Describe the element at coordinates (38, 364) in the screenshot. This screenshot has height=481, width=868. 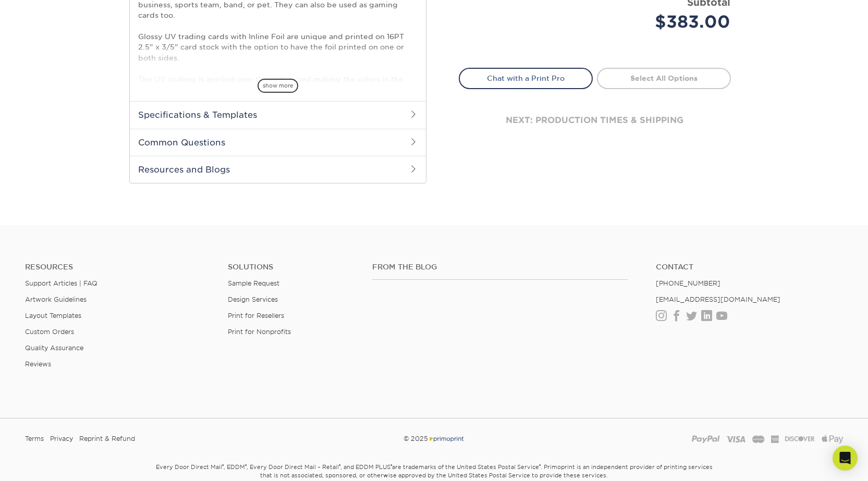
I see `a: Reviews` at that location.